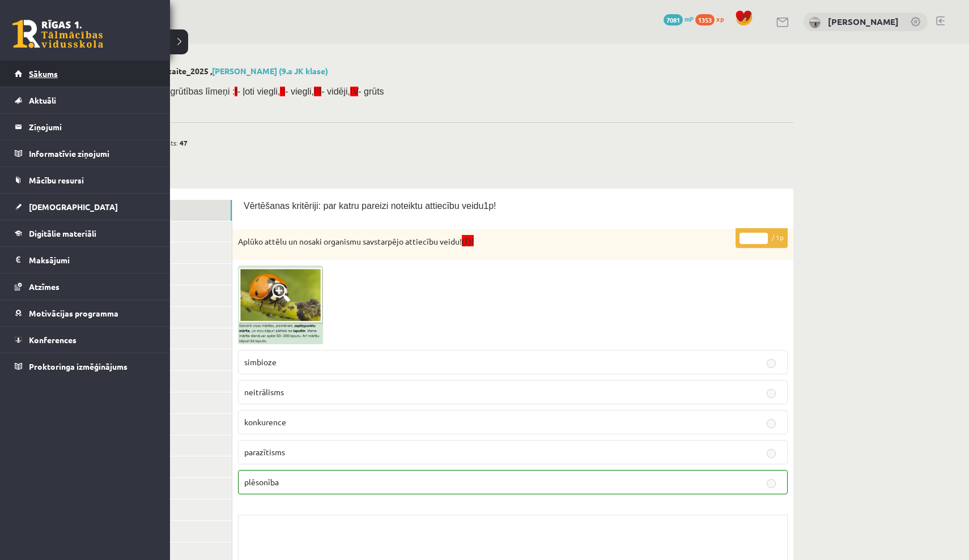  Describe the element at coordinates (236, 92) in the screenshot. I see `span: I` at that location.